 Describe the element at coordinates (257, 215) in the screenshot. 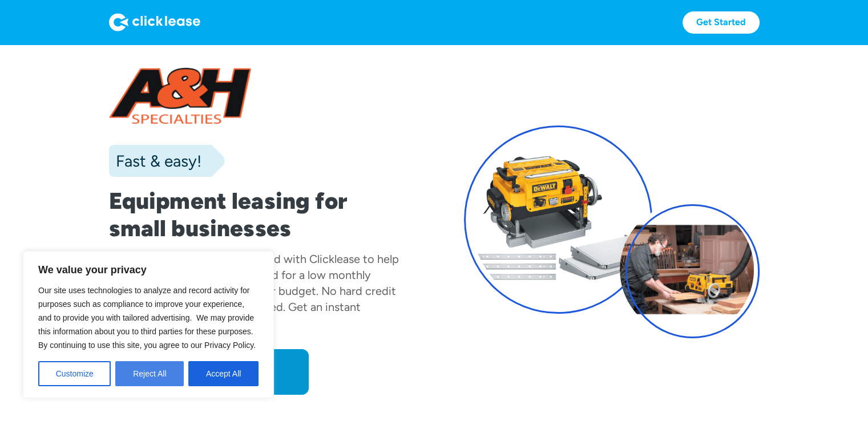

I see `h1: Equipment leasing for small businesses` at that location.